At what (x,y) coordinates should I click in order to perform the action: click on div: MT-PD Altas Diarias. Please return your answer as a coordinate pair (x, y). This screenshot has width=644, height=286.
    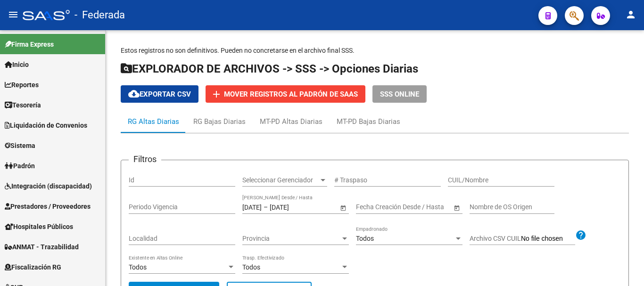
    Looking at the image, I should click on (291, 121).